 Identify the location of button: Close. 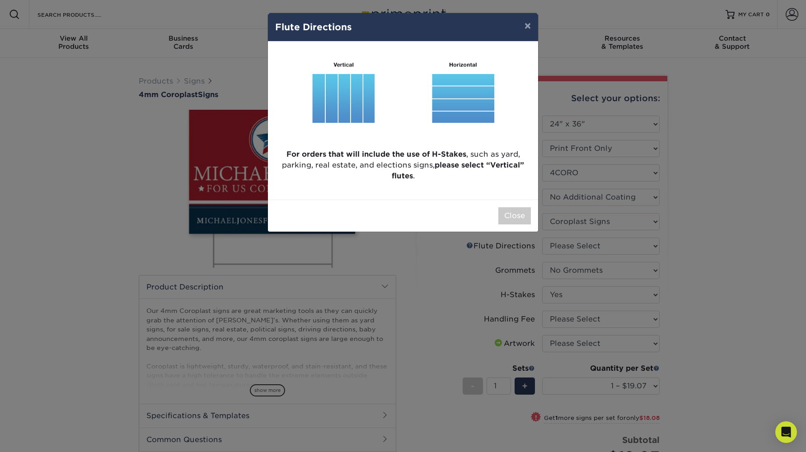
(514, 216).